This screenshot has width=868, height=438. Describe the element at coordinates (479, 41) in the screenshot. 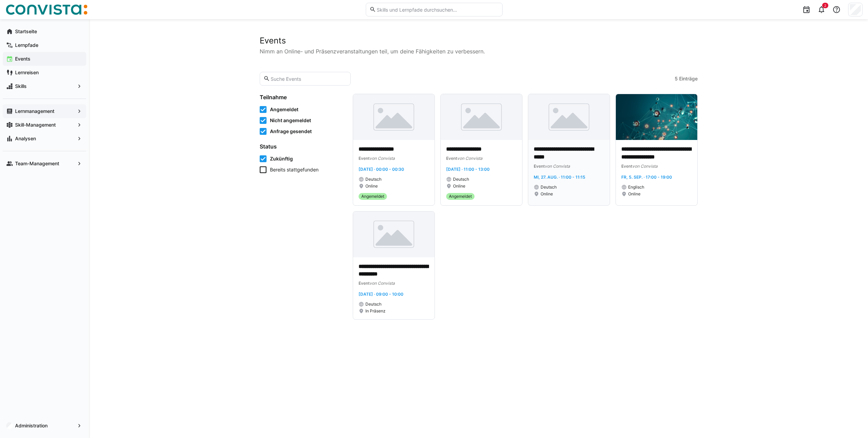

I see `h2: Events` at that location.